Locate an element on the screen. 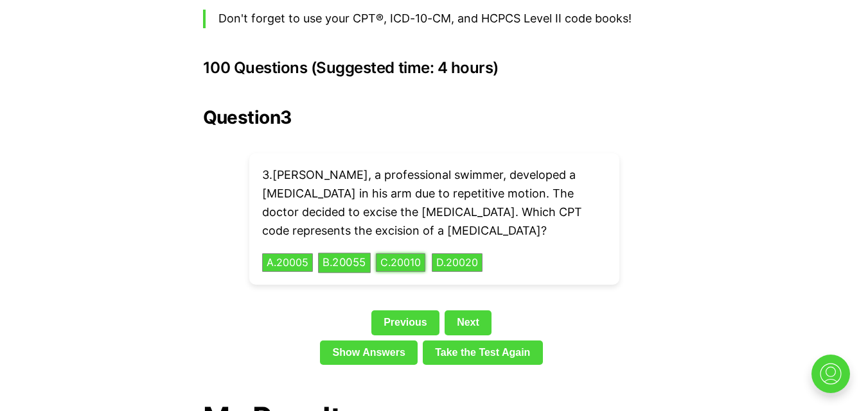 The image size is (868, 411). button: B.20055 is located at coordinates (344, 263).